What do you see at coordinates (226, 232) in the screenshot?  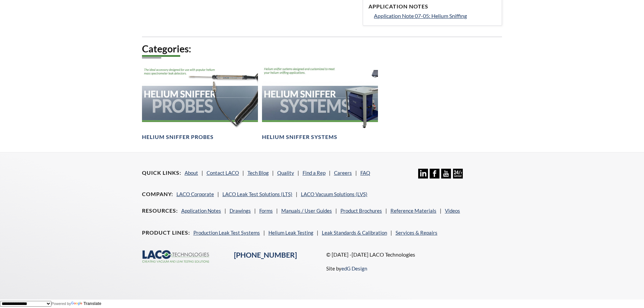 I see `a: Production Leak Test Systems` at bounding box center [226, 232].